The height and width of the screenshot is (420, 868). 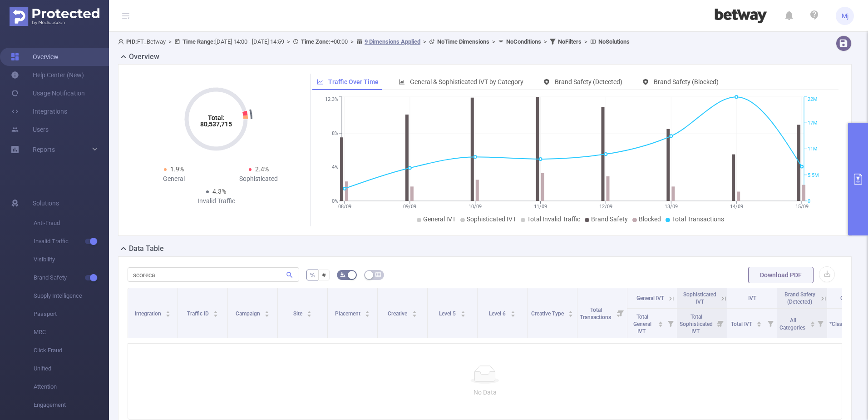 What do you see at coordinates (440, 219) in the screenshot?
I see `span: General IVT` at bounding box center [440, 219].